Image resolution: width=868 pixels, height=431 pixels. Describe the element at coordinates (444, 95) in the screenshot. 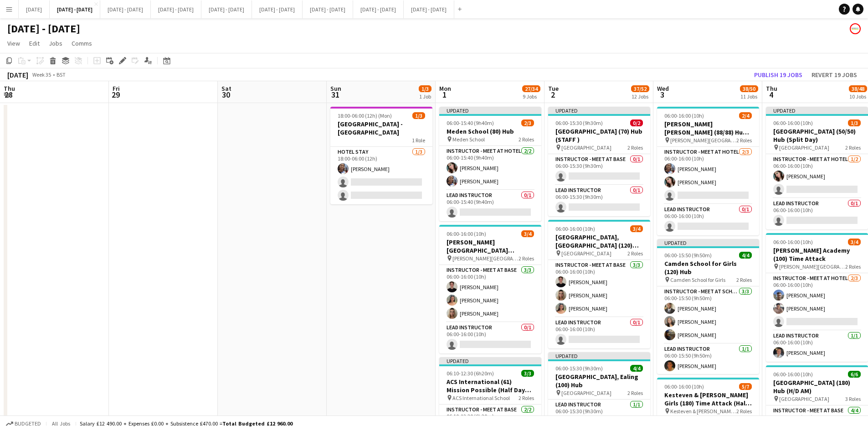

I see `span: 1` at that location.